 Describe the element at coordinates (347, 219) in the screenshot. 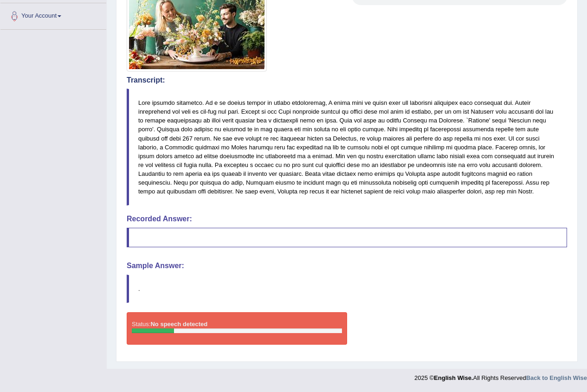

I see `h4: Recorded Answer:` at that location.